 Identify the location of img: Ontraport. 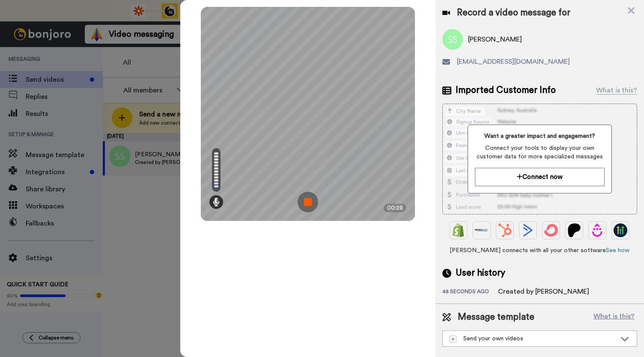
(482, 230).